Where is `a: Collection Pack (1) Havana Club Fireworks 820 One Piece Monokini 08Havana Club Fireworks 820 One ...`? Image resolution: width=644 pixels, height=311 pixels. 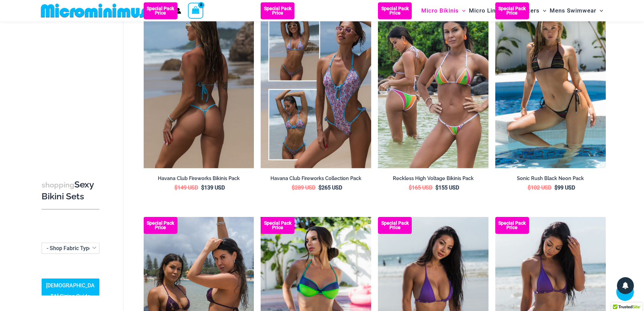 a: Collection Pack (1) Havana Club Fireworks 820 One Piece Monokini 08Havana Club Fireworks 820 One ... is located at coordinates (316, 85).